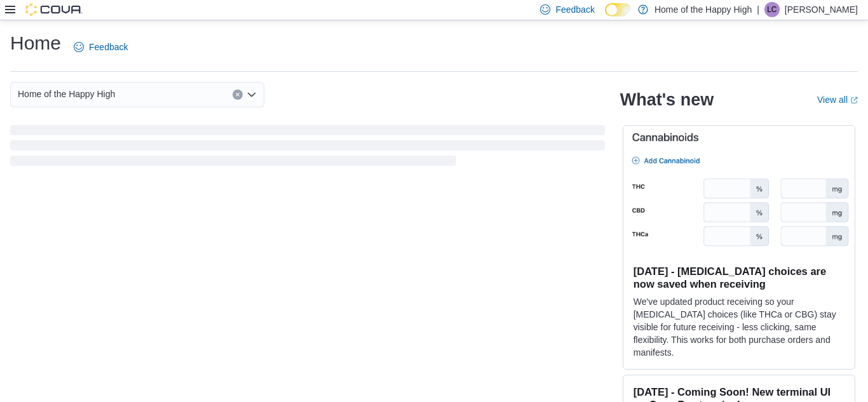  I want to click on a: Feedback, so click(100, 47).